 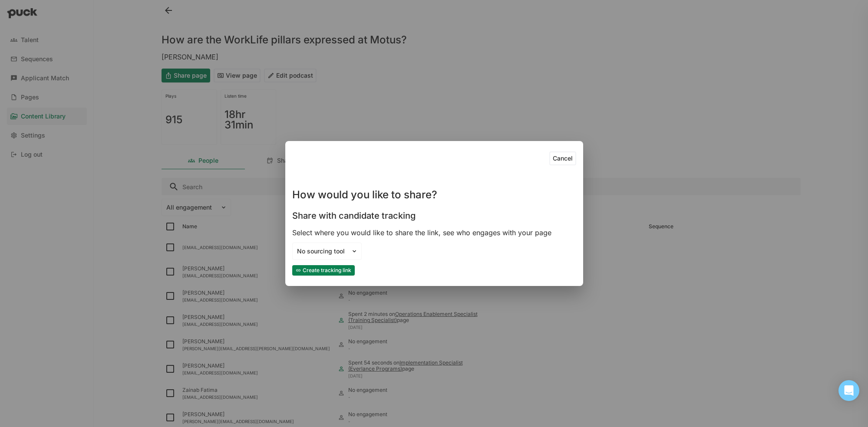 I want to click on div: Select where you would like to share the link, see who engages with your page, so click(x=434, y=233).